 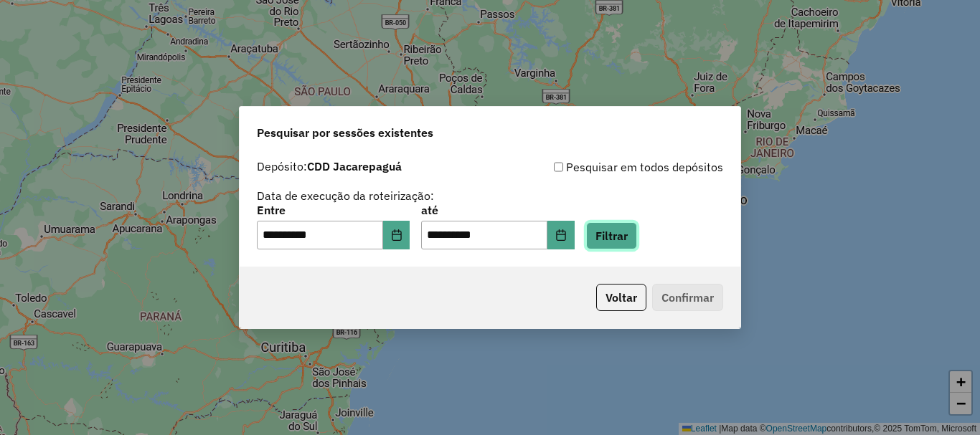 I want to click on label: Entre, so click(x=333, y=210).